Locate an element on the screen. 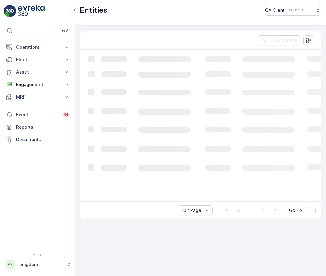 The height and width of the screenshot is (276, 326). button: Asset is located at coordinates (38, 72).